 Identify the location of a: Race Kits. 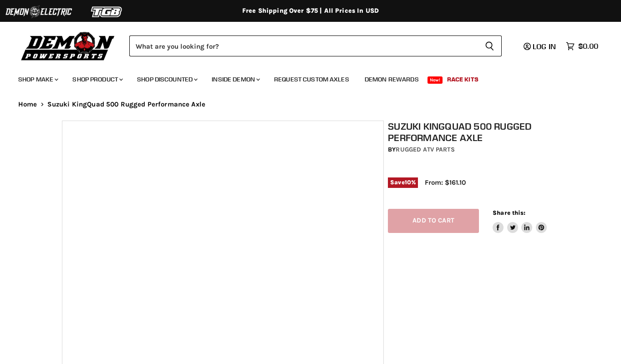
(462, 79).